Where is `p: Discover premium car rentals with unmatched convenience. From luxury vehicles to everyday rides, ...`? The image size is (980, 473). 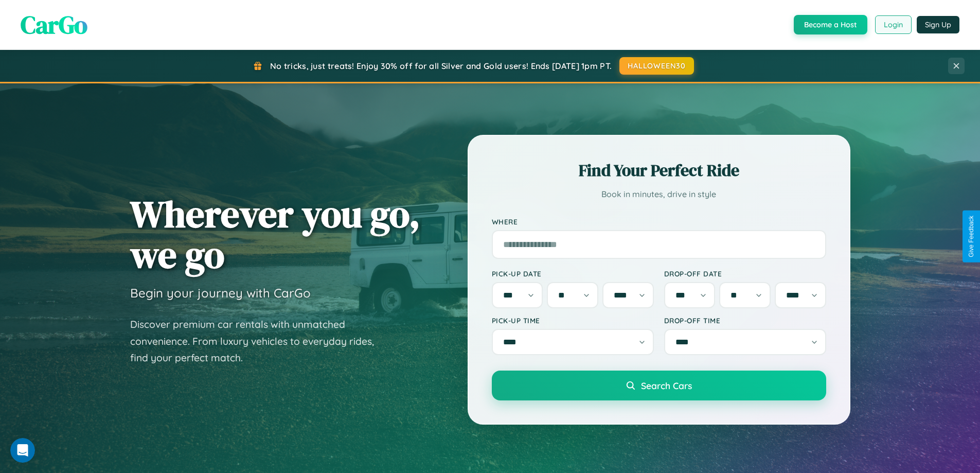 p: Discover premium car rentals with unmatched convenience. From luxury vehicles to everyday rides, ... is located at coordinates (259, 341).